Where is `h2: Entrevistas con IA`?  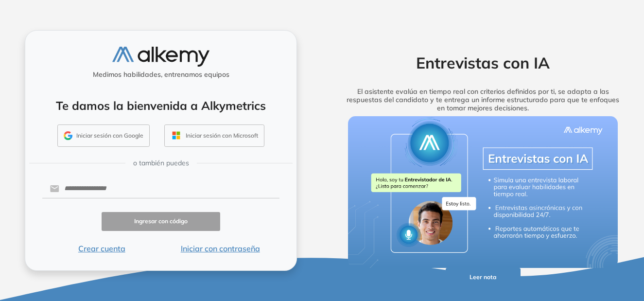 h2: Entrevistas con IA is located at coordinates (483, 63).